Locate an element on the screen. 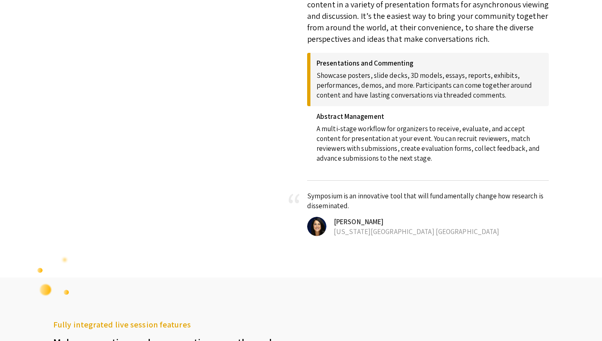 Image resolution: width=602 pixels, height=341 pixels. img: set-1.png is located at coordinates (53, 274).